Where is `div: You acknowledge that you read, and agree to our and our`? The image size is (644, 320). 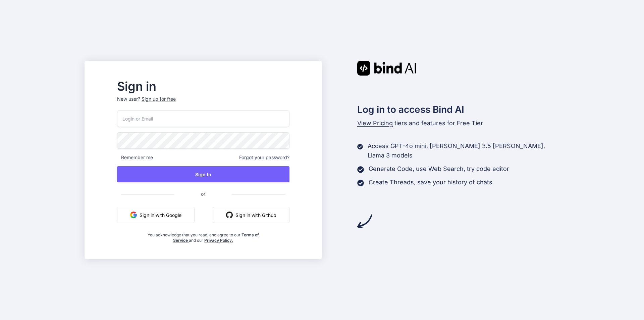
div: You acknowledge that you read, and agree to our and our is located at coordinates (203, 236).